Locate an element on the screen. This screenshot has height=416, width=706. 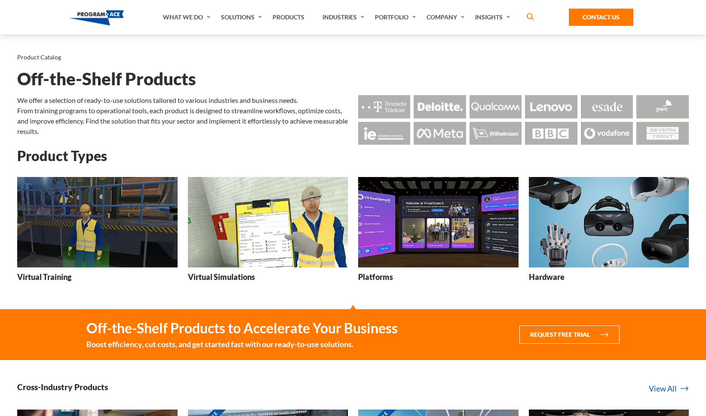
h3: Cross-Industry Products is located at coordinates (62, 386).